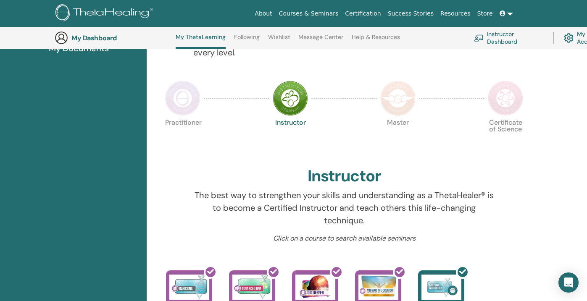 The height and width of the screenshot is (301, 587). What do you see at coordinates (568, 283) in the screenshot?
I see `div: Open Intercom Messenger` at bounding box center [568, 283].